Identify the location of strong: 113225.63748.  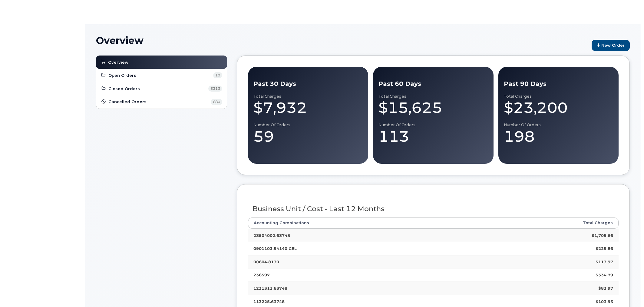
(269, 301).